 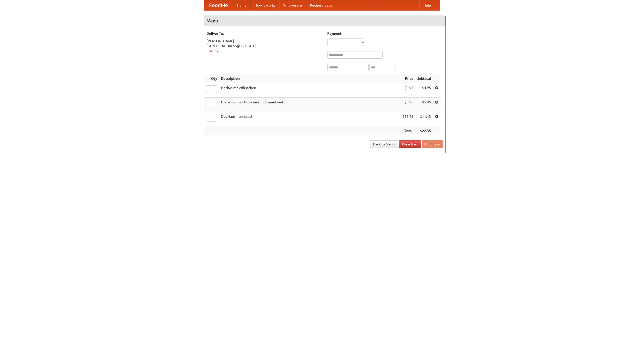 What do you see at coordinates (218, 5) in the screenshot?
I see `a: FoodMe` at bounding box center [218, 5].